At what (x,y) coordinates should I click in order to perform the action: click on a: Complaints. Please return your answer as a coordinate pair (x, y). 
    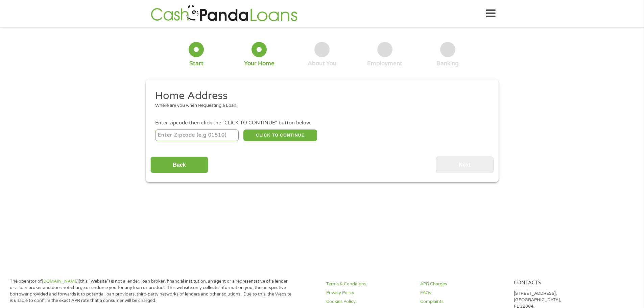
    Looking at the image, I should click on (463, 302).